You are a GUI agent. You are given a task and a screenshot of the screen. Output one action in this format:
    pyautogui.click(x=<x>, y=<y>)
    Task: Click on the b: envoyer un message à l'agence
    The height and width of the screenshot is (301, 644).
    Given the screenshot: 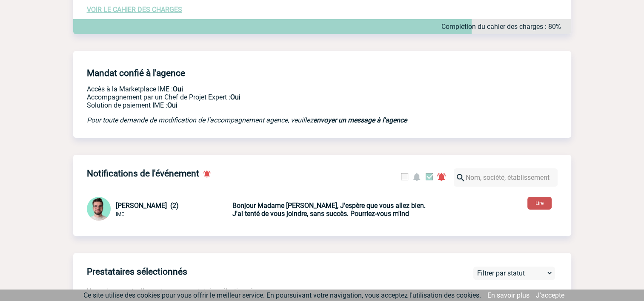 What is the action you would take?
    pyautogui.click(x=360, y=120)
    